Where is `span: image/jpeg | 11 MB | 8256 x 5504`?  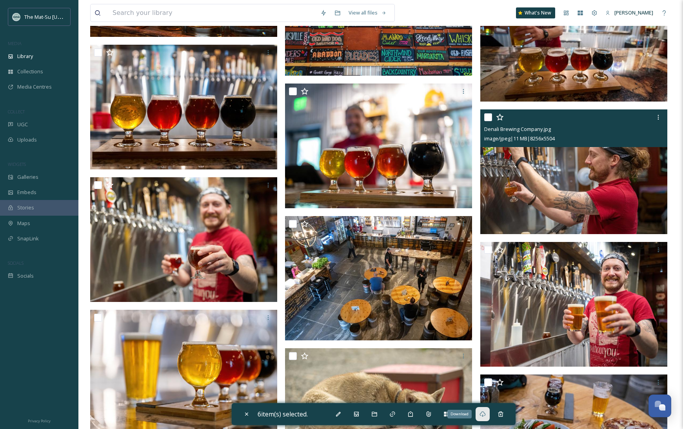
span: image/jpeg | 11 MB | 8256 x 5504 is located at coordinates (520, 138).